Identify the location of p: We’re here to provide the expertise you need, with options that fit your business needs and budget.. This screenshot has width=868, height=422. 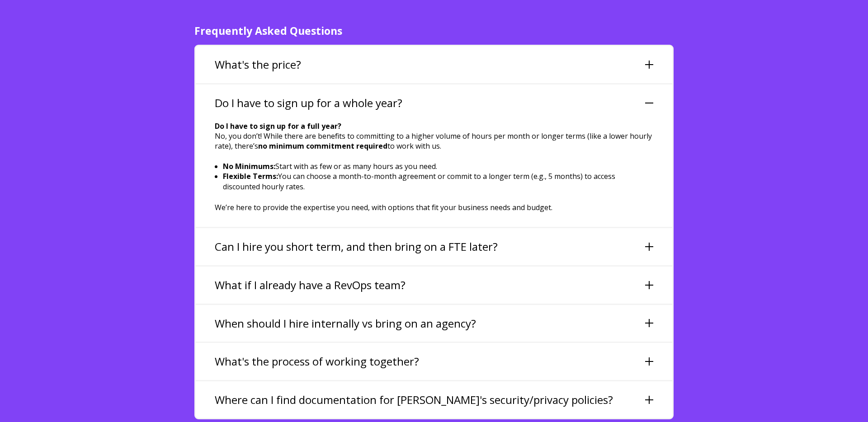
(434, 207).